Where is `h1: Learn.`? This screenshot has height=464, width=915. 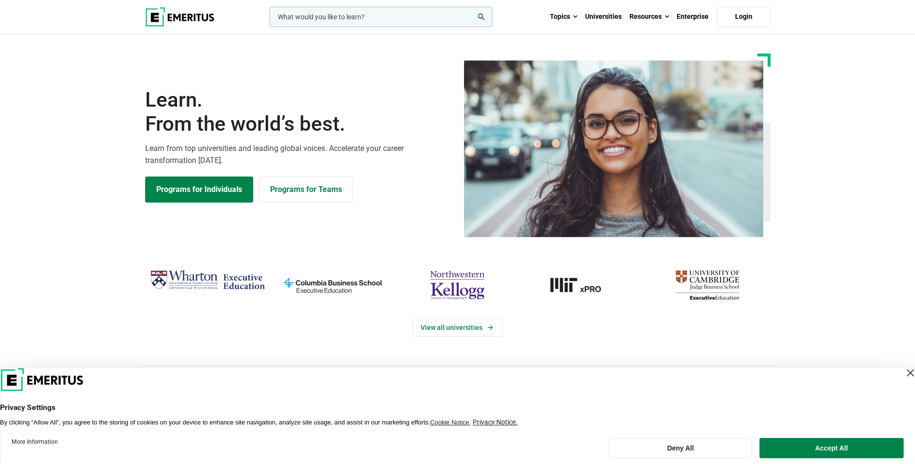 h1: Learn. is located at coordinates (299, 112).